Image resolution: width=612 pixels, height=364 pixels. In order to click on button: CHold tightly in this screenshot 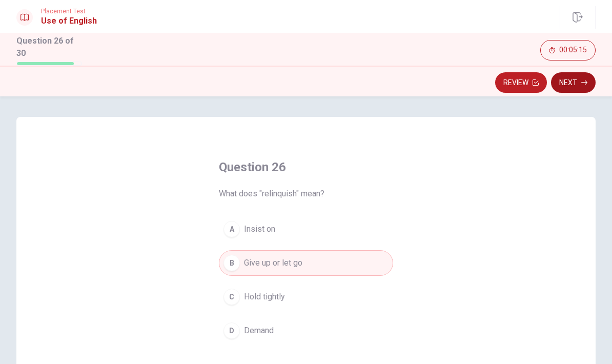, I will do `click(306, 297)`.